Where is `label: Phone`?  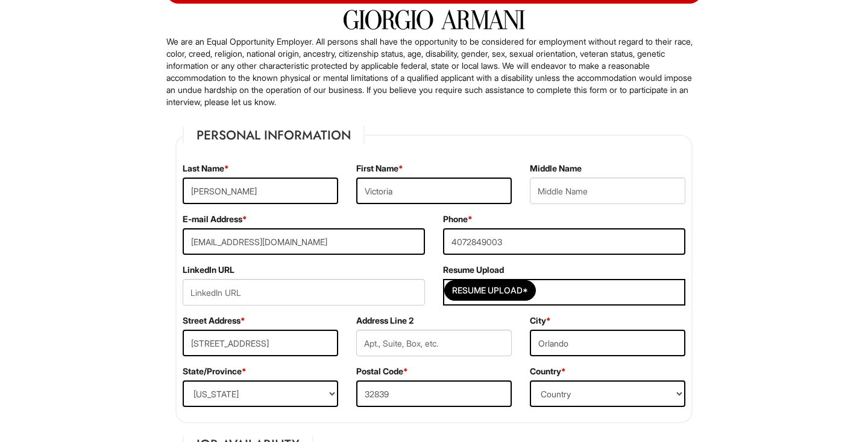 label: Phone is located at coordinates (458, 219).